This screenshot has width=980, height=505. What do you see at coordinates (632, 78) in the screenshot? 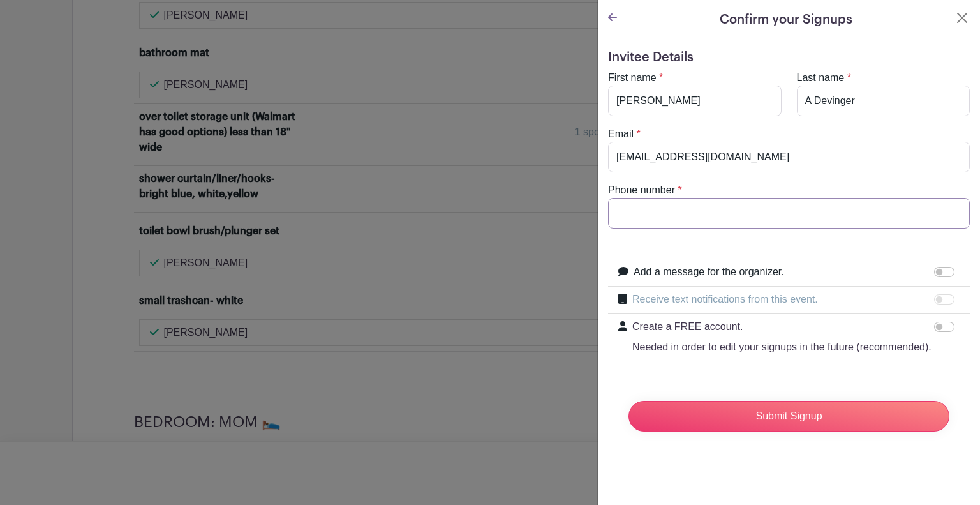
I see `label: First name` at bounding box center [632, 78].